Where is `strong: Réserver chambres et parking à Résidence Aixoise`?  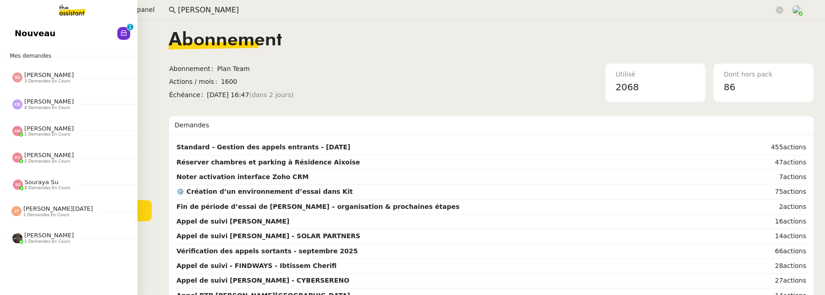 strong: Réserver chambres et parking à Résidence Aixoise is located at coordinates (268, 162).